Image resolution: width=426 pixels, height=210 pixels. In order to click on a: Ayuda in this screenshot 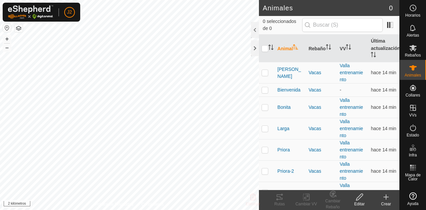, I will do `click(413, 199)`.